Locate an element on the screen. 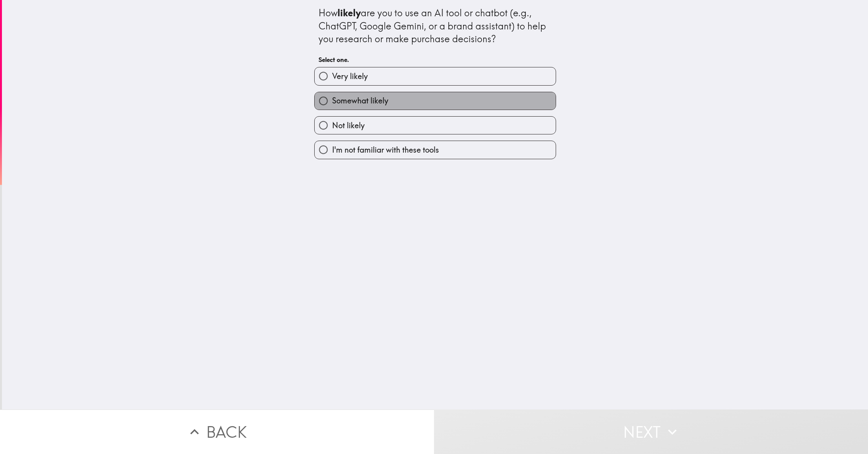 The height and width of the screenshot is (454, 868). b: likely is located at coordinates (349, 13).